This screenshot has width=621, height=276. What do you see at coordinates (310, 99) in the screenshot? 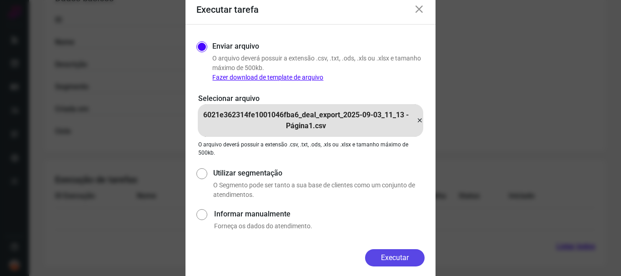
I see `p: Selecionar arquivo` at bounding box center [310, 99].